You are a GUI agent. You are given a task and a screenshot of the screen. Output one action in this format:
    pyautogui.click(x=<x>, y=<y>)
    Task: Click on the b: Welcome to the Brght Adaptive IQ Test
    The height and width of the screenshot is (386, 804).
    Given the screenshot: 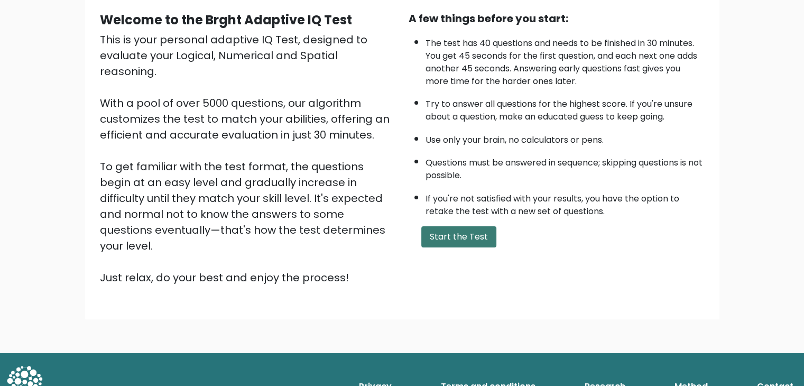 What is the action you would take?
    pyautogui.click(x=226, y=20)
    